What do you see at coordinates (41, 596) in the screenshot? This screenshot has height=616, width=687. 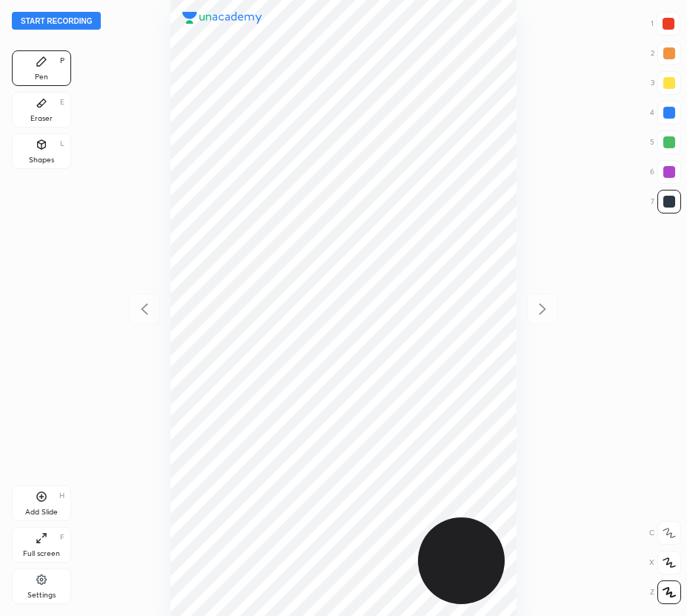 I see `div: Settings` at bounding box center [41, 596].